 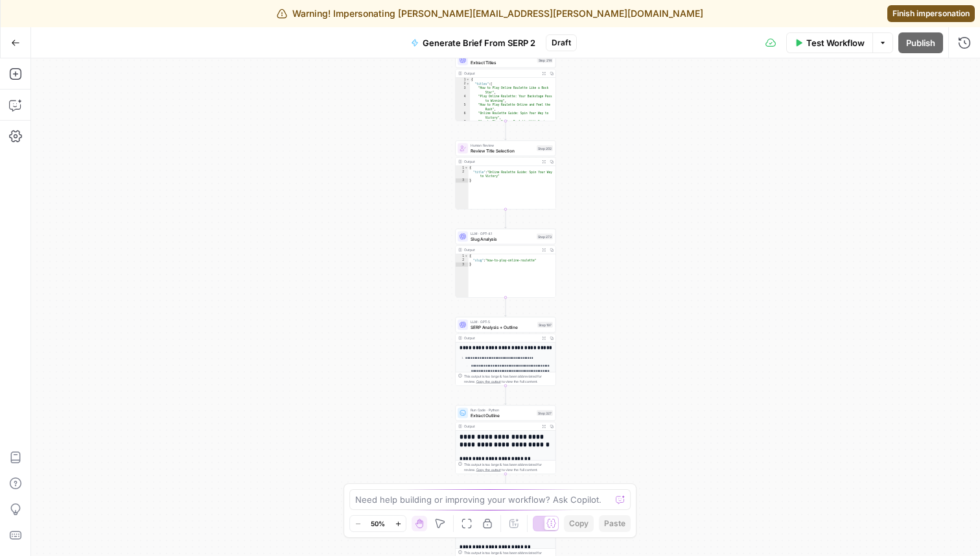 I want to click on div: Step 214, so click(x=545, y=60).